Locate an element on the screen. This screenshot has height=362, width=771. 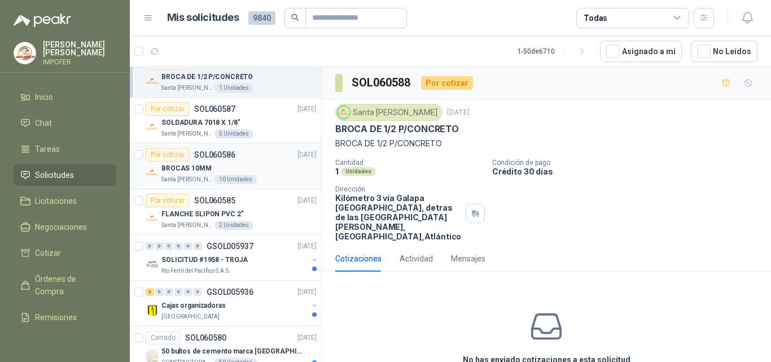
p: SOLDADURA 7018 X 1/8" is located at coordinates (200, 123).